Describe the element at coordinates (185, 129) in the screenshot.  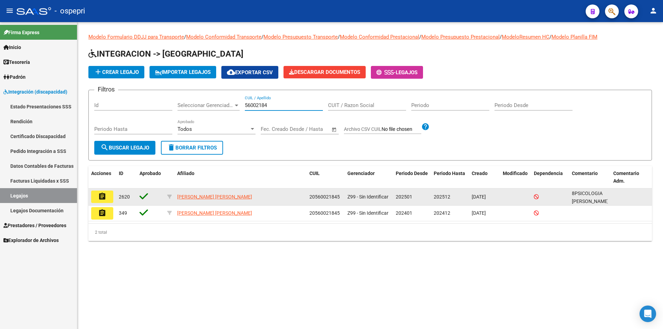
I see `span: Todos` at that location.